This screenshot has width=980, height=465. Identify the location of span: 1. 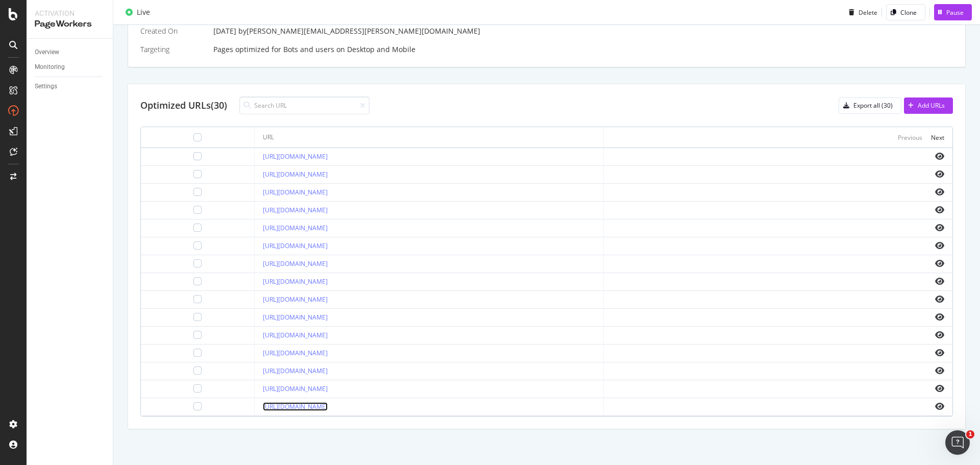
(970, 434).